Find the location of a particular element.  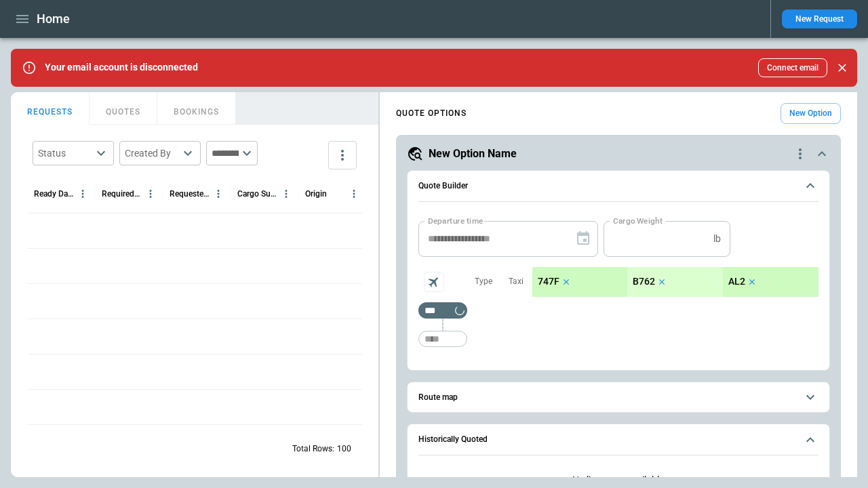

button: QUOTES is located at coordinates (123, 108).